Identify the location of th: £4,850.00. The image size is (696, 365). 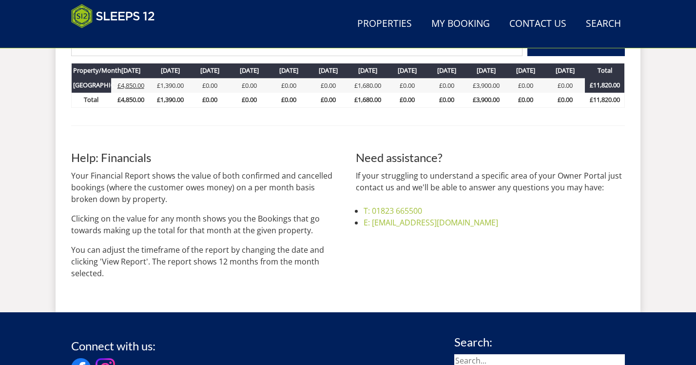
(131, 100).